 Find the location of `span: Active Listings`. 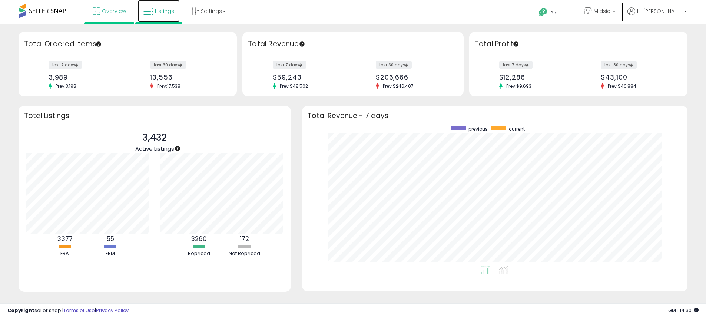

span: Active Listings is located at coordinates (155, 149).